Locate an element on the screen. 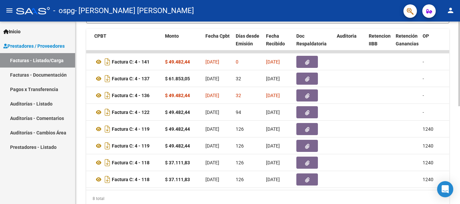 The width and height of the screenshot is (460, 204). span: OP is located at coordinates (426, 36).